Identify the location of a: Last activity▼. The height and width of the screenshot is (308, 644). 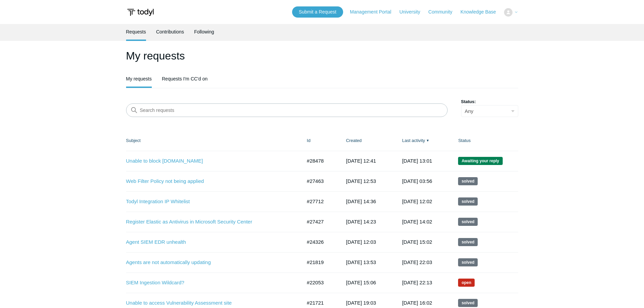
(414, 140).